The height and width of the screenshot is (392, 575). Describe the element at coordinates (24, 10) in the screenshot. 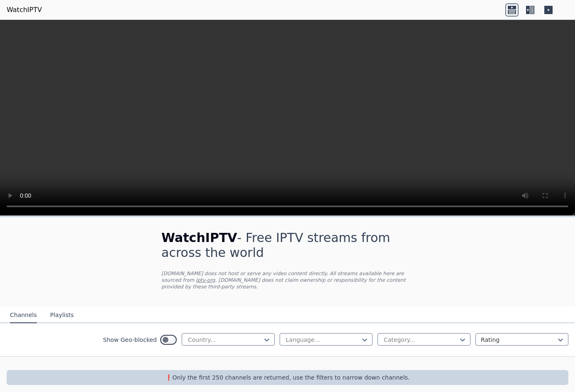

I see `a: WatchIPTV` at that location.